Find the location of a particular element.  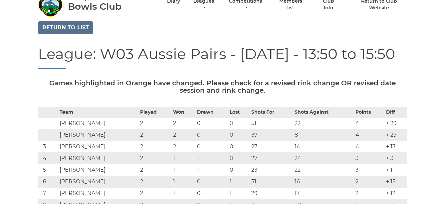

td: 14 is located at coordinates (323, 146).